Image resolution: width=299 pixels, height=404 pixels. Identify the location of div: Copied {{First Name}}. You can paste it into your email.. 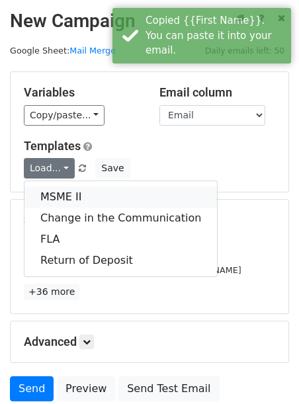
(215, 36).